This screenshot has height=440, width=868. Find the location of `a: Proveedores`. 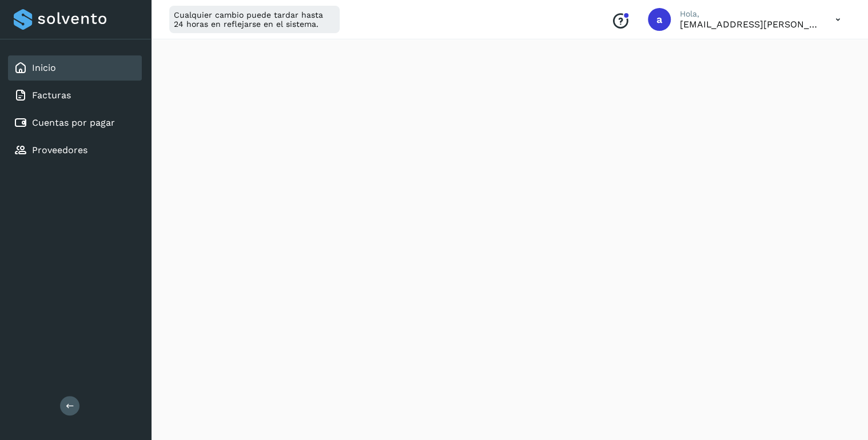

a: Proveedores is located at coordinates (60, 150).